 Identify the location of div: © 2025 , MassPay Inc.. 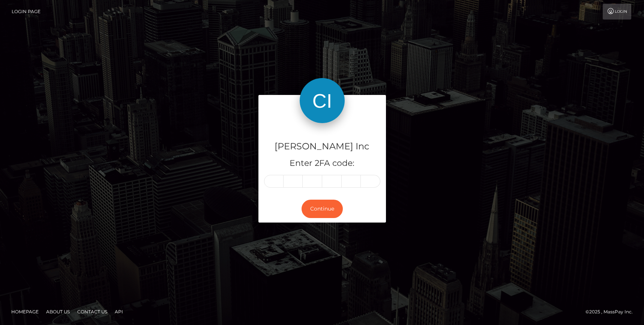
(612, 311).